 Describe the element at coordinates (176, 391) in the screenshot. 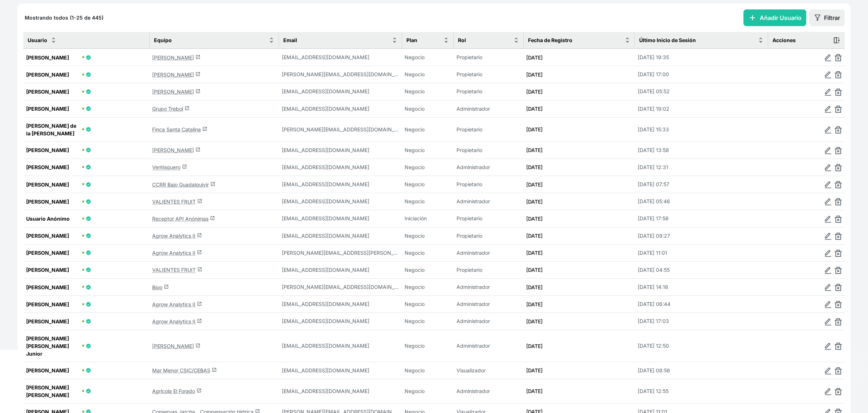

I see `a: Agrícola El Foradolaunch` at that location.